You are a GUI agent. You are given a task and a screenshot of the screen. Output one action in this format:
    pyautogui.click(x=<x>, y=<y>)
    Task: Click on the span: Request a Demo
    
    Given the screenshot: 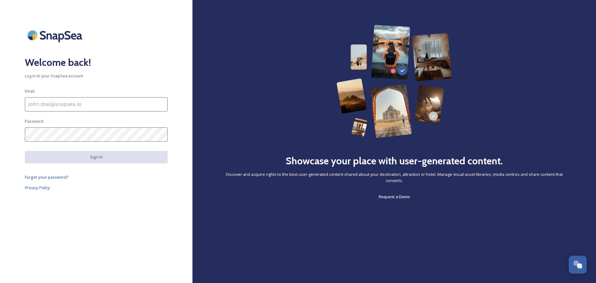 What is the action you would take?
    pyautogui.click(x=394, y=196)
    